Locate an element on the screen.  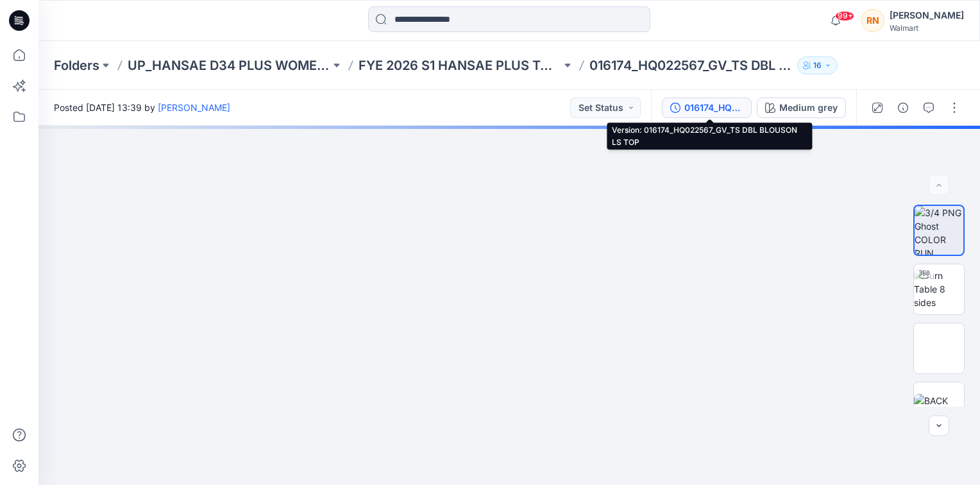
a: Folders is located at coordinates (76, 65).